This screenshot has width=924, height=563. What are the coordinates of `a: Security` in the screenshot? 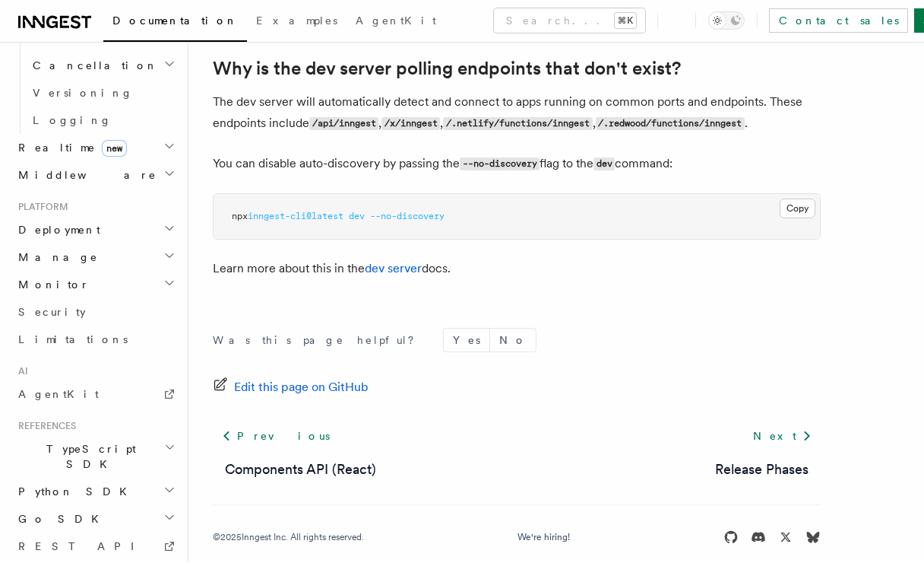 It's located at (95, 312).